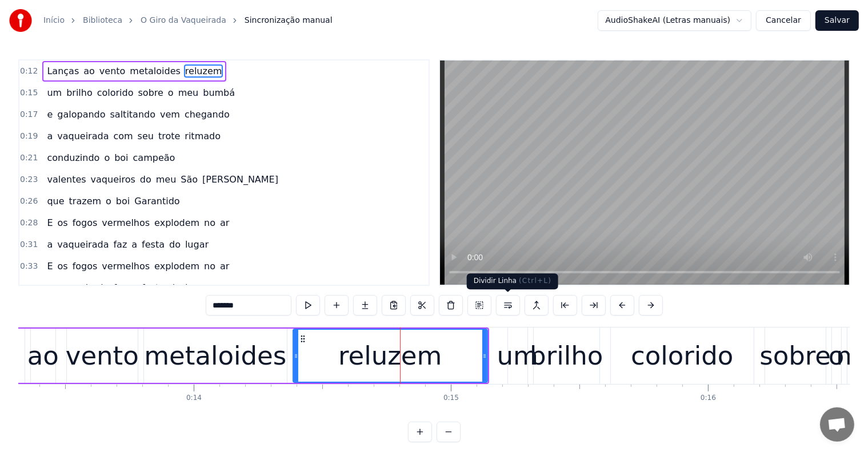 The height and width of the screenshot is (453, 868). I want to click on span: vem, so click(170, 114).